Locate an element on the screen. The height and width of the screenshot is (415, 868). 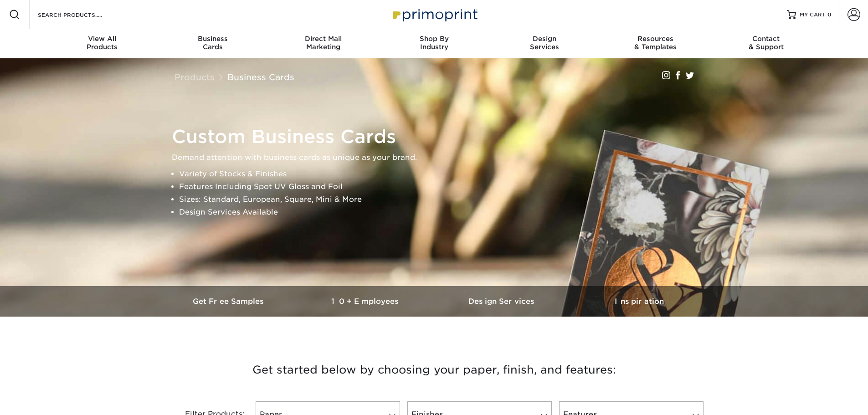
div: & Support is located at coordinates (766, 43).